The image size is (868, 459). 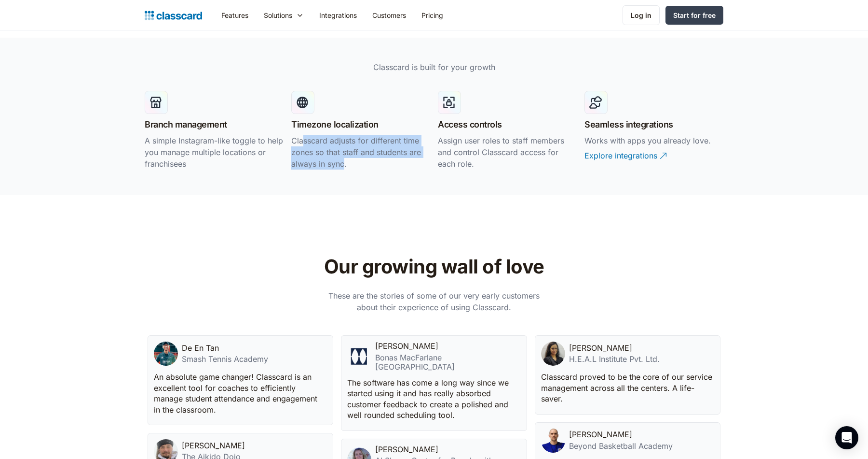 I want to click on a: Pricing, so click(x=432, y=15).